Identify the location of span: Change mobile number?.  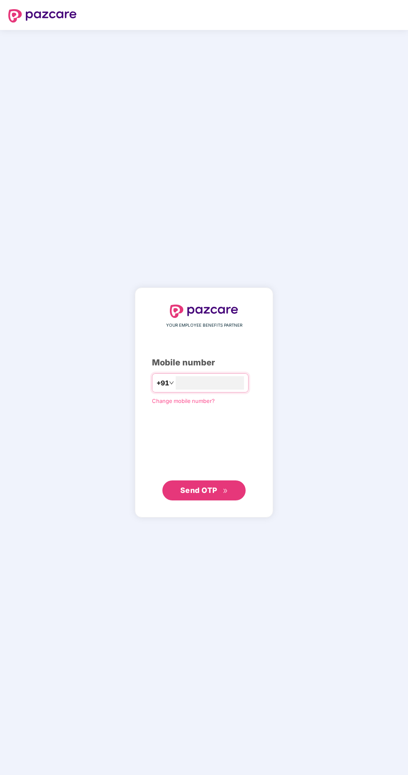
(183, 401).